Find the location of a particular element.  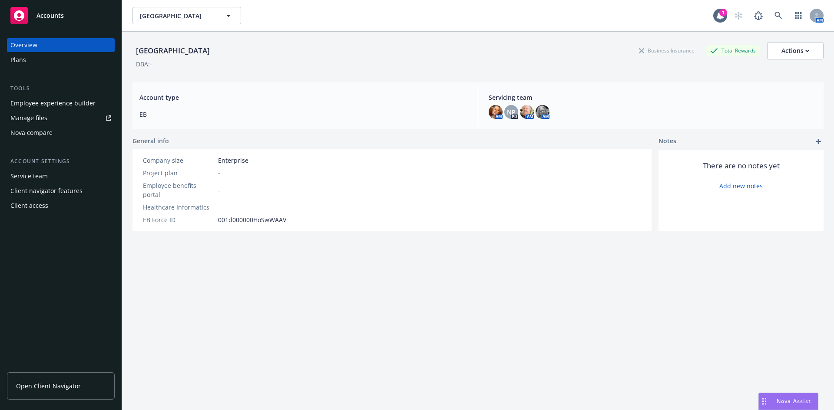

div: Nova compare is located at coordinates (31, 133).